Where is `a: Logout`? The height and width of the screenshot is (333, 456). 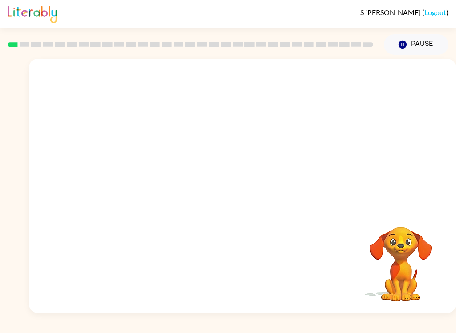 a: Logout is located at coordinates (435, 12).